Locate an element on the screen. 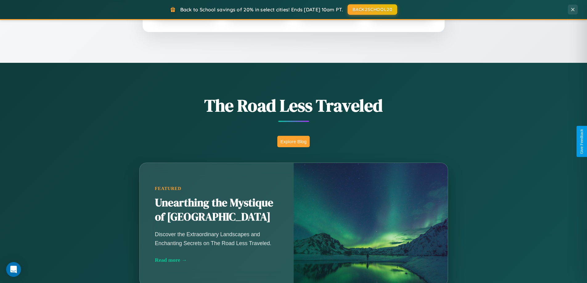 This screenshot has width=587, height=283. div: Give Feedback is located at coordinates (582, 141).